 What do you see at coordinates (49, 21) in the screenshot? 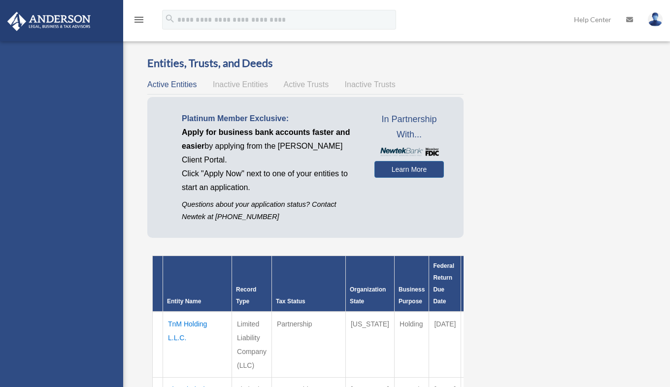
I see `img: Anderson Advisors Platinum Portal` at bounding box center [49, 21].